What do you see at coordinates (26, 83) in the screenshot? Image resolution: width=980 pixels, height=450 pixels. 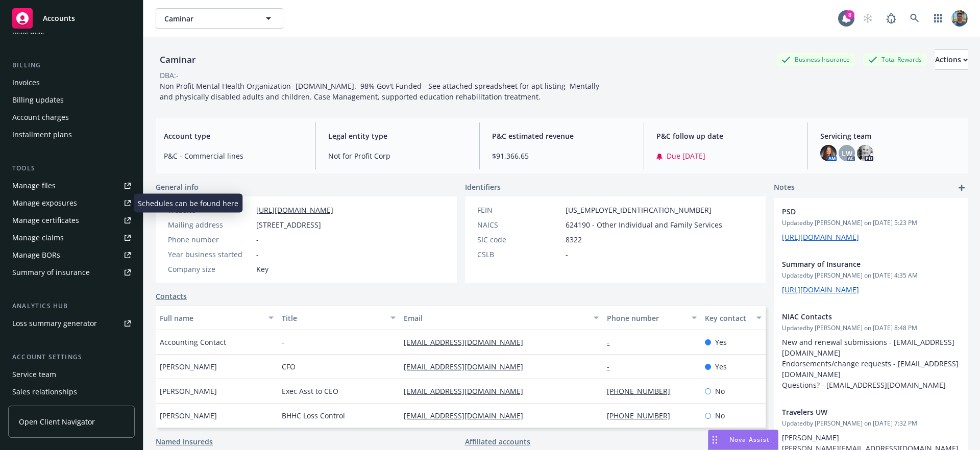 I see `div: Invoices` at bounding box center [26, 83].